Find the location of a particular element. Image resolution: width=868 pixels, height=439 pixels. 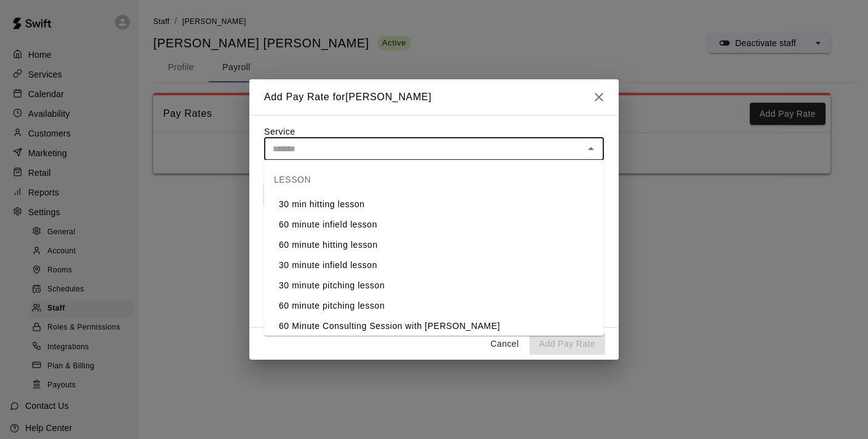

li: 30 minute infield lesson is located at coordinates (434, 265).